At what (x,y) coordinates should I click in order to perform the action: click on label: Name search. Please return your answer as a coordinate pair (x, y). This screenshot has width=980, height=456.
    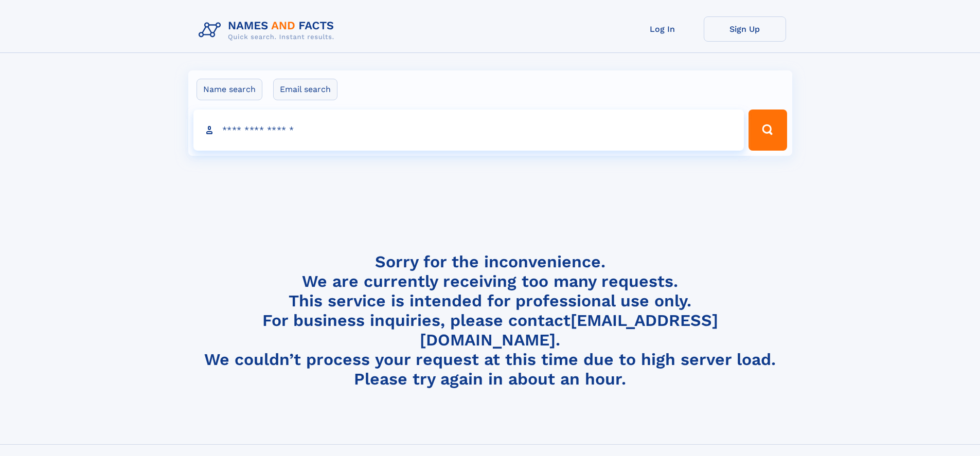
    Looking at the image, I should click on (229, 90).